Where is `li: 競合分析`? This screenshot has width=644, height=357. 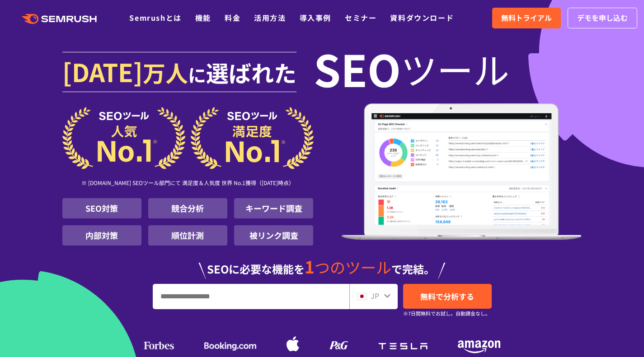 li: 競合分析 is located at coordinates (188, 208).